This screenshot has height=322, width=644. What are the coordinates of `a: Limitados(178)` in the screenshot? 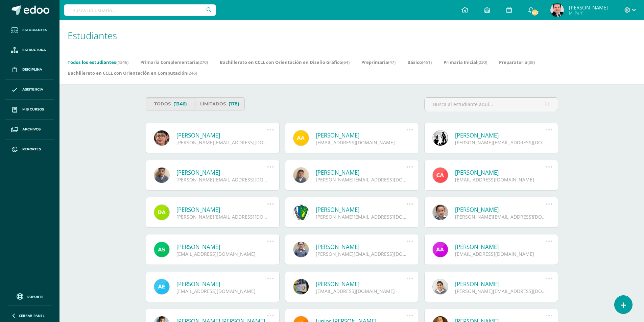 It's located at (220, 104).